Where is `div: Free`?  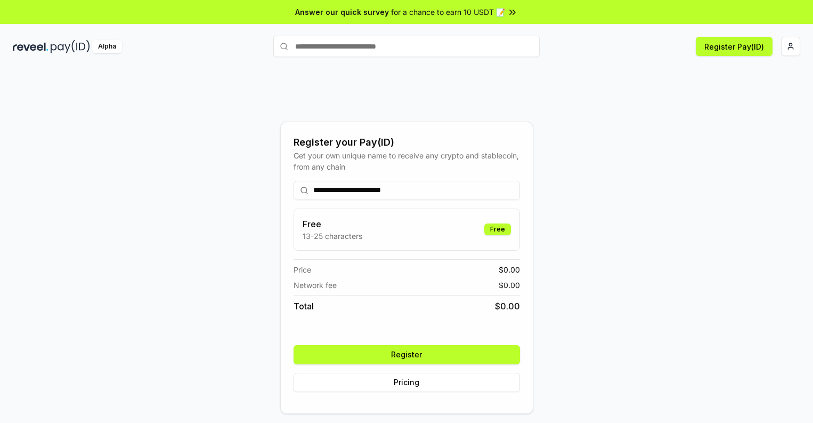 div: Free is located at coordinates (498, 229).